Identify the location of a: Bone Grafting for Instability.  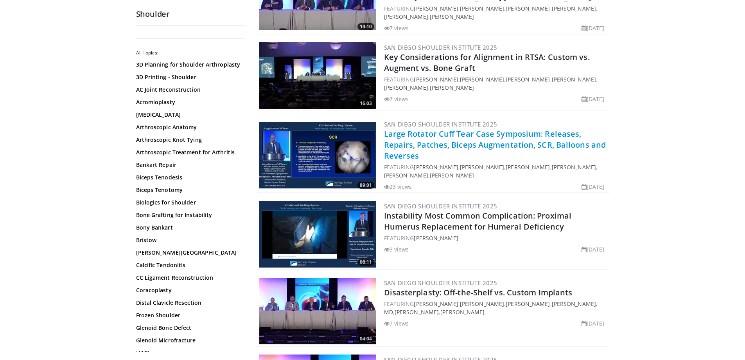
(189, 215).